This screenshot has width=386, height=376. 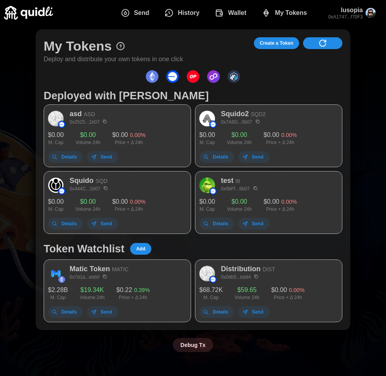 What do you see at coordinates (370, 13) in the screenshot?
I see `img: y7gVgBh.jpg` at bounding box center [370, 13].